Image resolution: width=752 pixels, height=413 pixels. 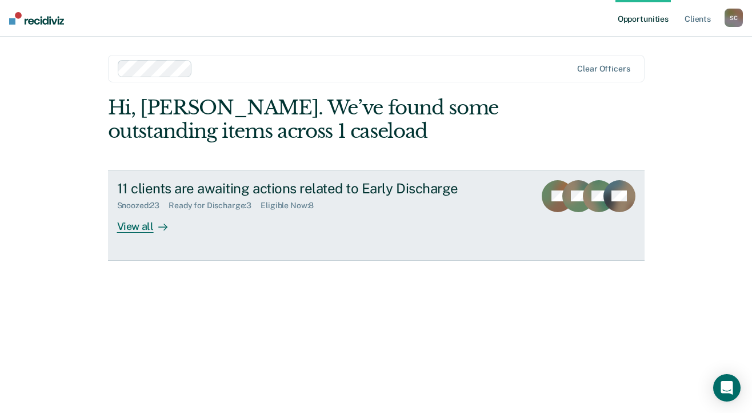 I want to click on a: 11 clients are awaiting actions related to Early DischargeSnoozed:23Ready for Discharge:3Eligible..., so click(x=376, y=216).